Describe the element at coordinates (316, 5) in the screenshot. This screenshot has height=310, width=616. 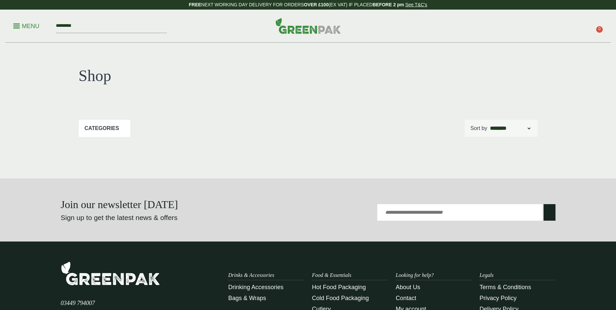
I see `strong: OVER £100` at that location.